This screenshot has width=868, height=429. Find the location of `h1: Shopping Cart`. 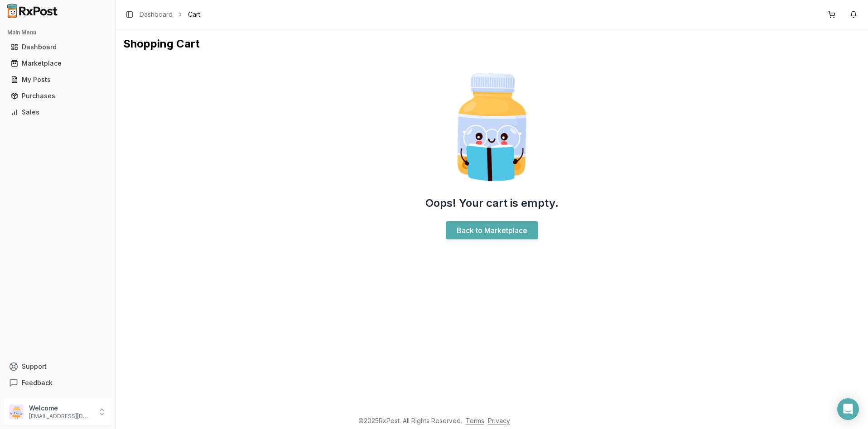

h1: Shopping Cart is located at coordinates (492, 44).